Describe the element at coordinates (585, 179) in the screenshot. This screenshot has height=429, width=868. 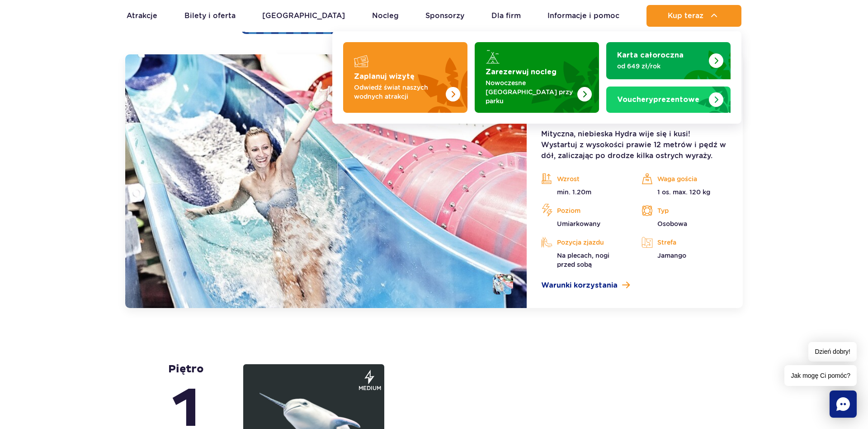
I see `p: Wzrost` at that location.